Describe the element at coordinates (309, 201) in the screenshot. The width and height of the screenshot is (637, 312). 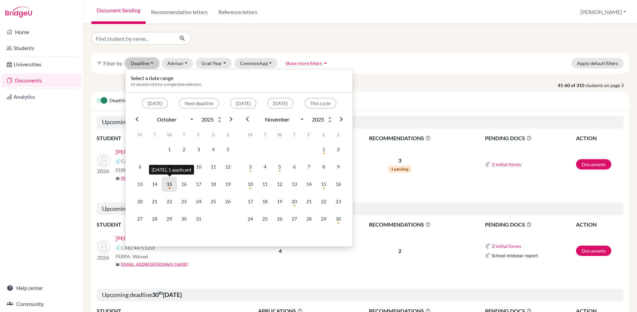
I see `td: 21` at that location.